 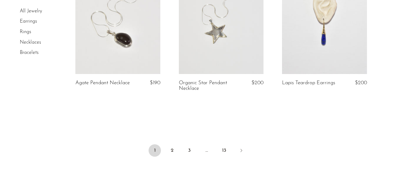 I want to click on a: 2, so click(x=172, y=150).